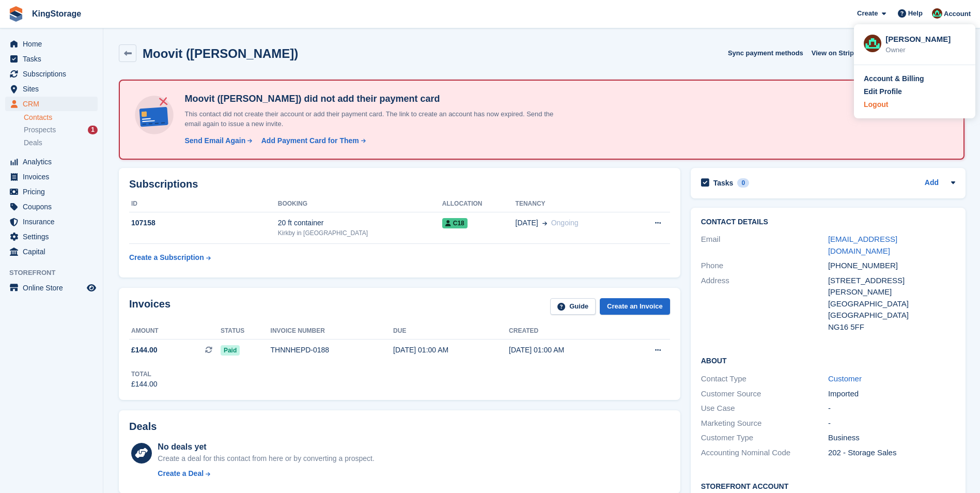 Image resolution: width=980 pixels, height=493 pixels. I want to click on div: Add Payment Card for Them, so click(310, 140).